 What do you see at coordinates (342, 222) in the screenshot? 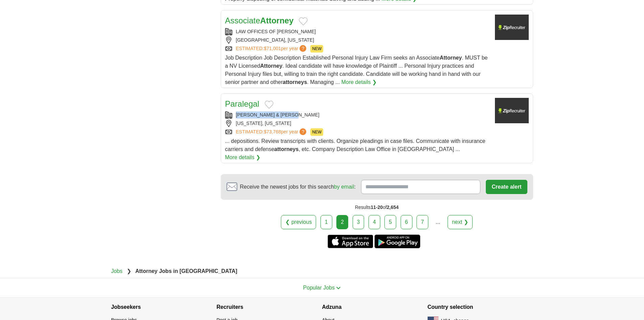
I see `div: 2` at bounding box center [342, 222].